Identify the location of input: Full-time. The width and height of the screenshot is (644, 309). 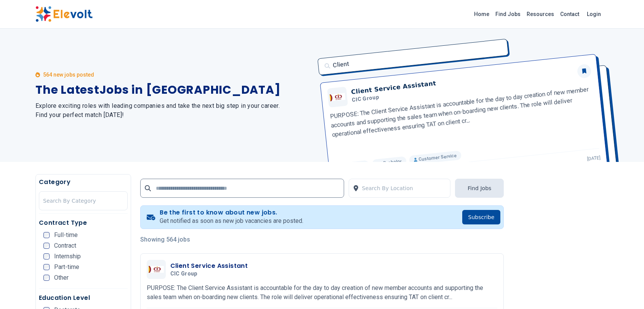
(46, 235).